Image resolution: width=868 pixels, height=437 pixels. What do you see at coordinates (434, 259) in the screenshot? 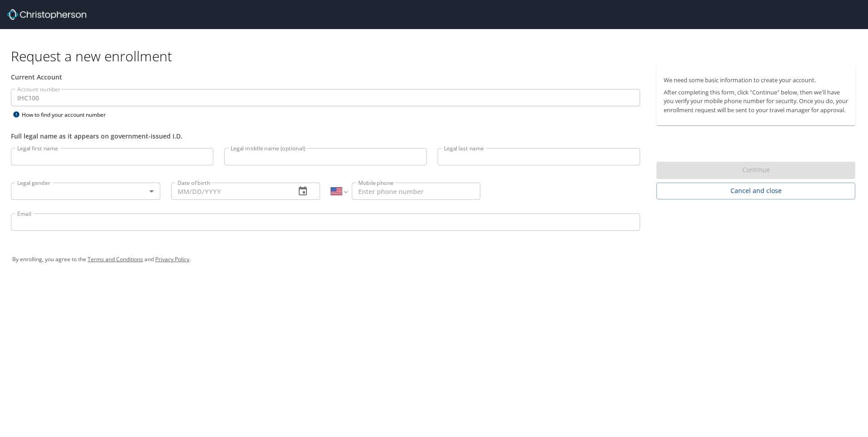
I see `div: By enrolling, you agree to the and .` at bounding box center [434, 259].